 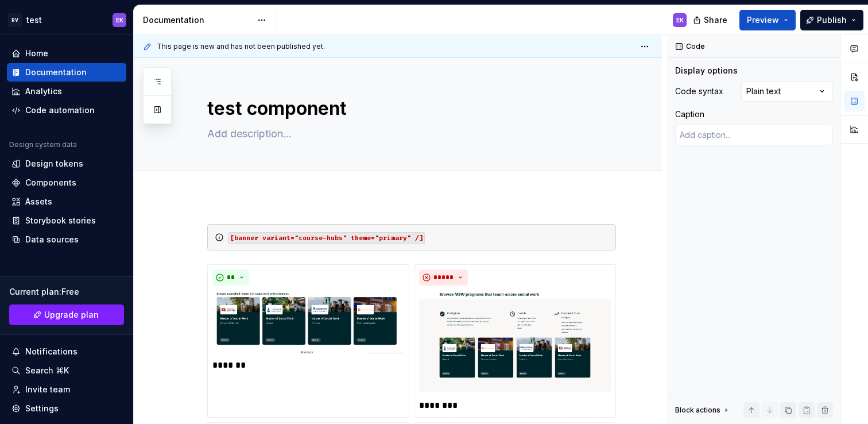 What do you see at coordinates (48, 390) in the screenshot?
I see `div: Invite team` at bounding box center [48, 390].